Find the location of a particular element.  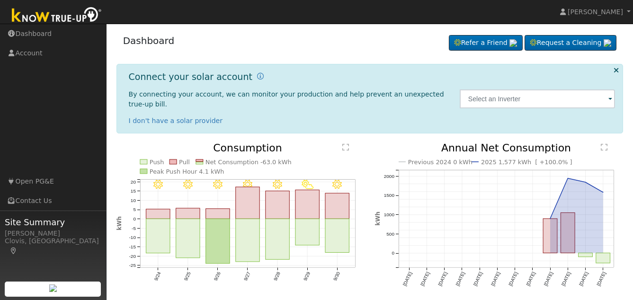

text: 9/26 is located at coordinates (217, 277).